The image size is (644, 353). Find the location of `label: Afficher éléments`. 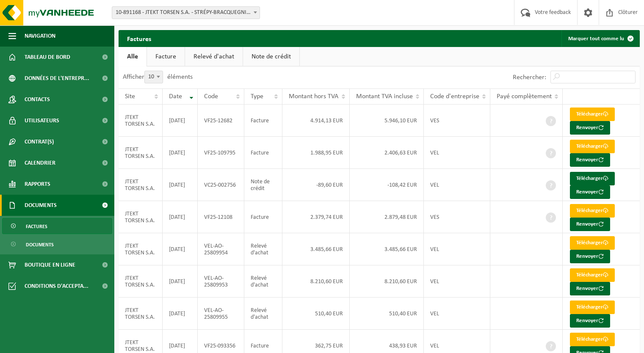

label: Afficher éléments is located at coordinates (157, 77).